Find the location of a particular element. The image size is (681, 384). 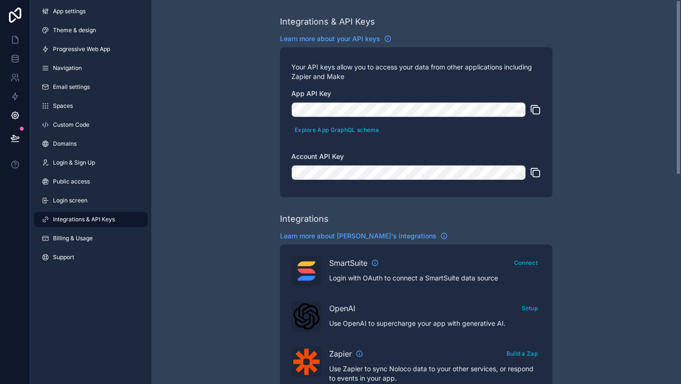

span: App API Key is located at coordinates (311, 93).